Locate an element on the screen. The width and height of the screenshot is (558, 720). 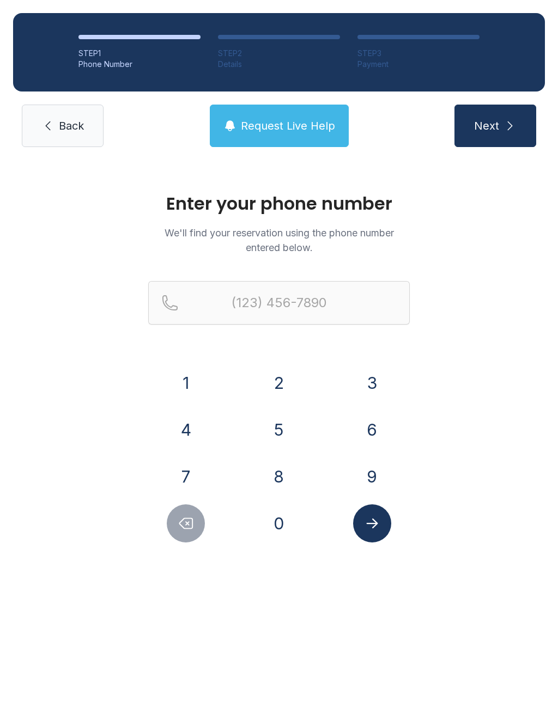
button: Submit lookup form is located at coordinates (372, 524).